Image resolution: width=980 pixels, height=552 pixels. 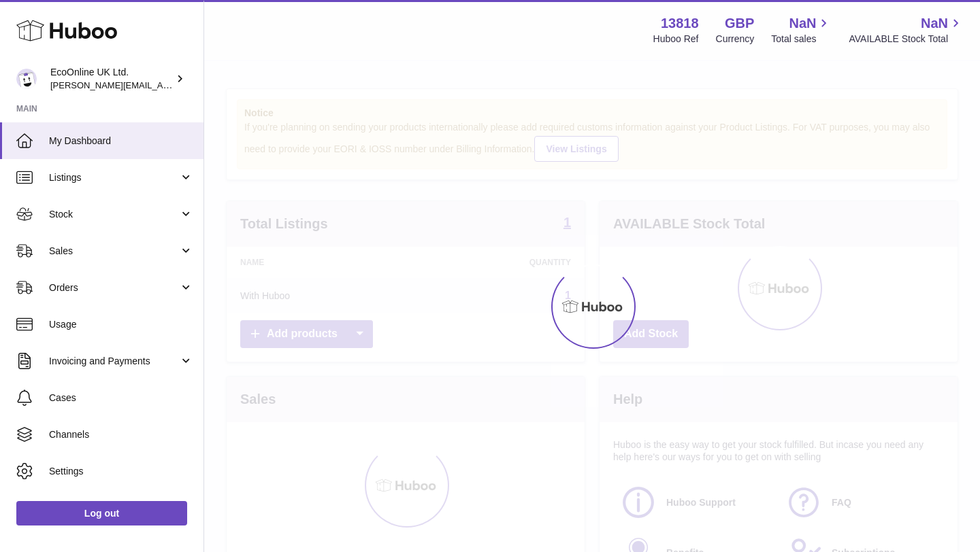 What do you see at coordinates (739, 23) in the screenshot?
I see `strong: GBP` at bounding box center [739, 23].